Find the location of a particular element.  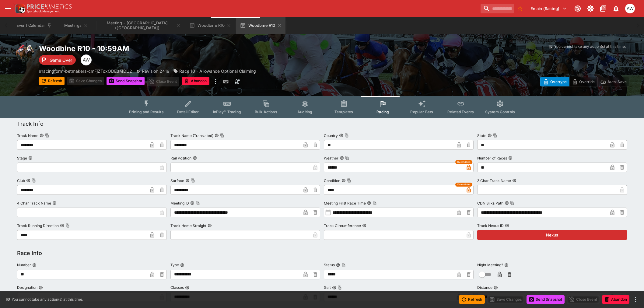

p: Surface is located at coordinates (177, 181).